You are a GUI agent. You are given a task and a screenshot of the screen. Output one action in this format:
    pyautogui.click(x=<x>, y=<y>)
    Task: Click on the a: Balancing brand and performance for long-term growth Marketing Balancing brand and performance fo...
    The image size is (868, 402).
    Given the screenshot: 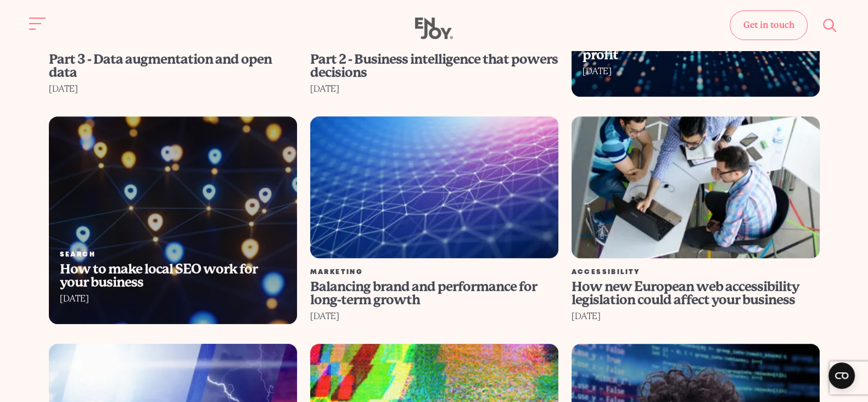 What is the action you would take?
    pyautogui.click(x=434, y=220)
    